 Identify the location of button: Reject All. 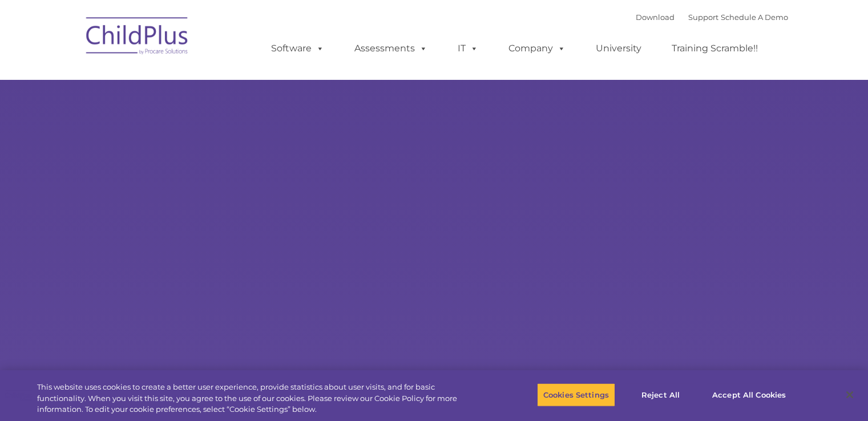
(660, 395).